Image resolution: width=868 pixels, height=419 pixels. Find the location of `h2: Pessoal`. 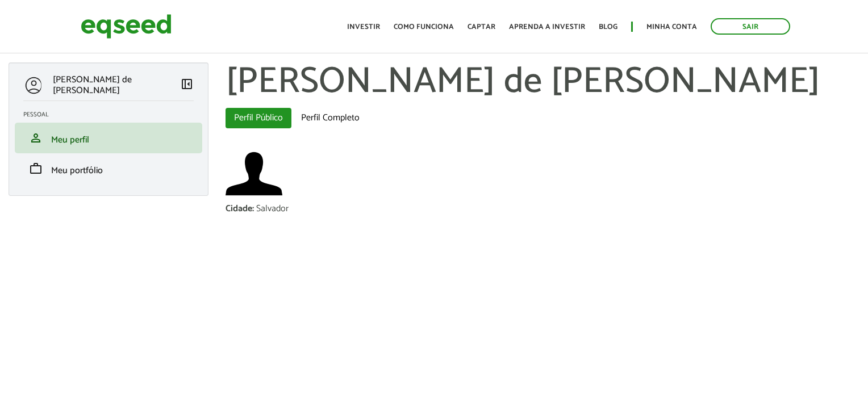

h2: Pessoal is located at coordinates (113, 115).